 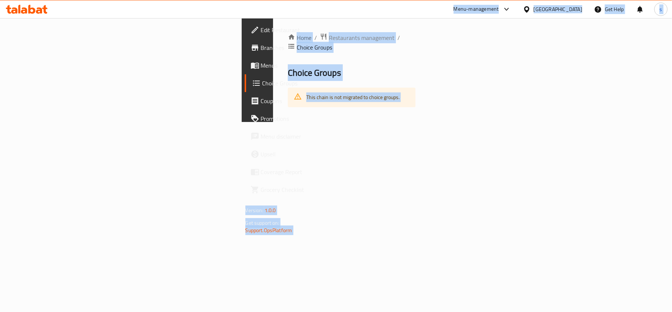 What do you see at coordinates (299, 30) in the screenshot?
I see `a: Edit Restaurant` at bounding box center [299, 30].